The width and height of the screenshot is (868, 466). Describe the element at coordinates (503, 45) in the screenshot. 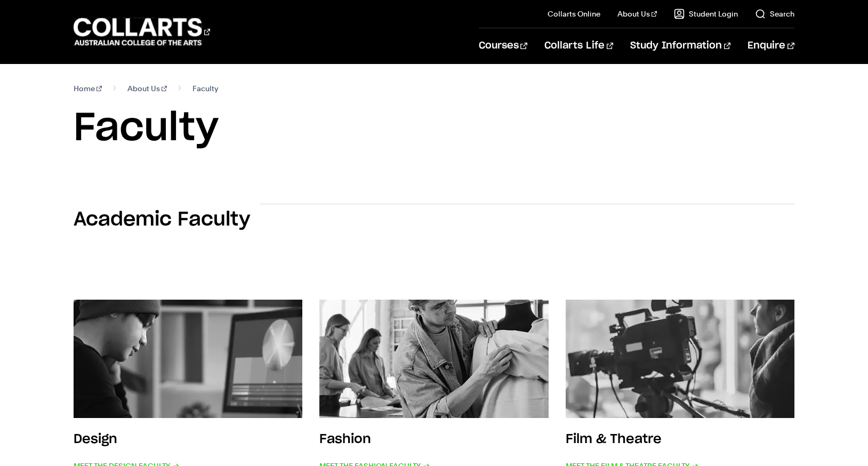

I see `a: Courses` at that location.